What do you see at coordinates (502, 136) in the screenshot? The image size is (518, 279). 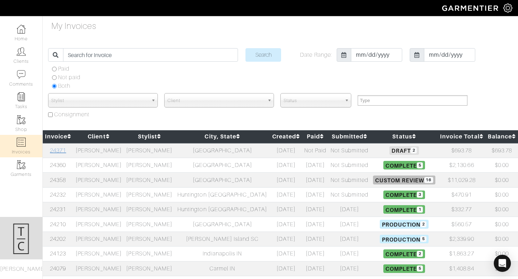 I see `a: Balance` at bounding box center [502, 136].